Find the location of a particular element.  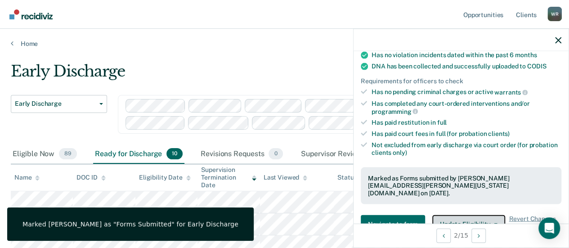

div: W R is located at coordinates (554, 14).